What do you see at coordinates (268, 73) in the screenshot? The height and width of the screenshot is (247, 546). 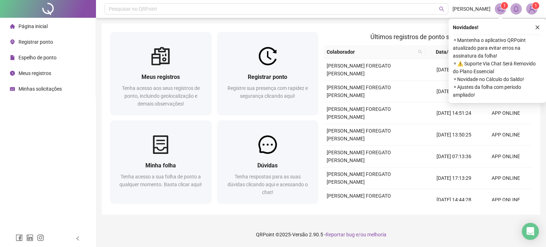 I see `a: Registrar pontoRegistre sua presença com rapidez e segurança clicando aqui!` at bounding box center [268, 73].